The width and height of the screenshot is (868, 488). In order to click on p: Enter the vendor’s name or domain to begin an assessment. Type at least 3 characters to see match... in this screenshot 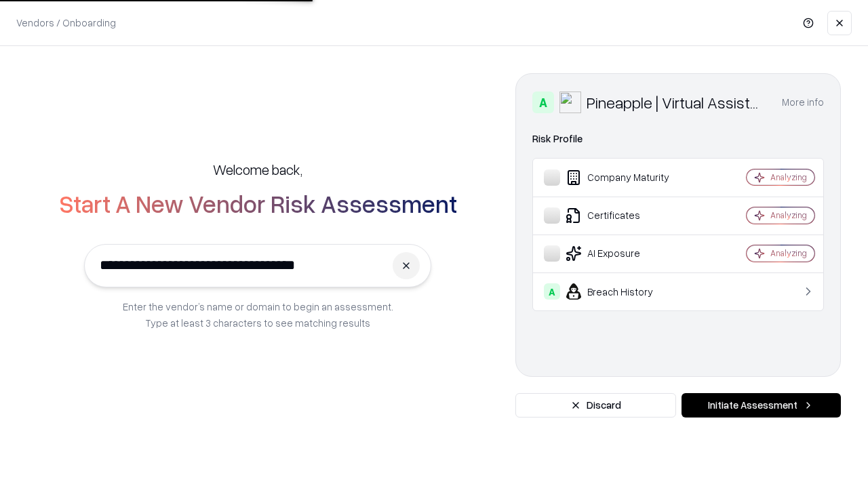, I will do `click(257, 315)`.